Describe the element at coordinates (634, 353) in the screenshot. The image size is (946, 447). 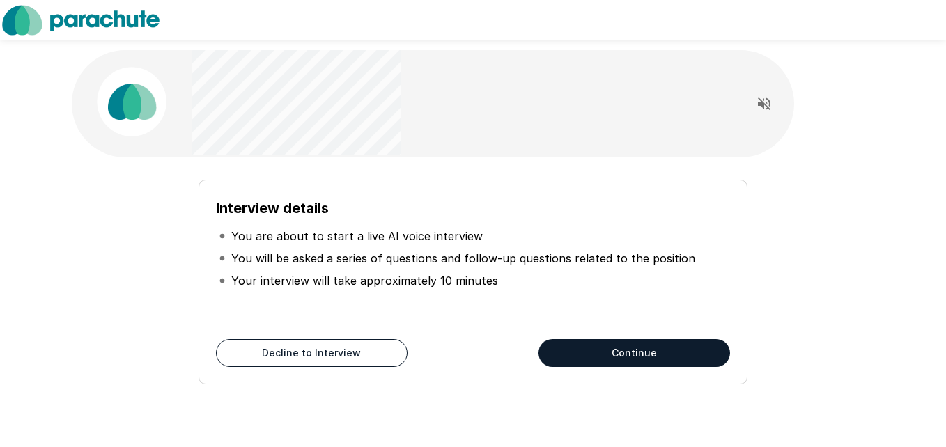
I see `button: Continue` at that location.